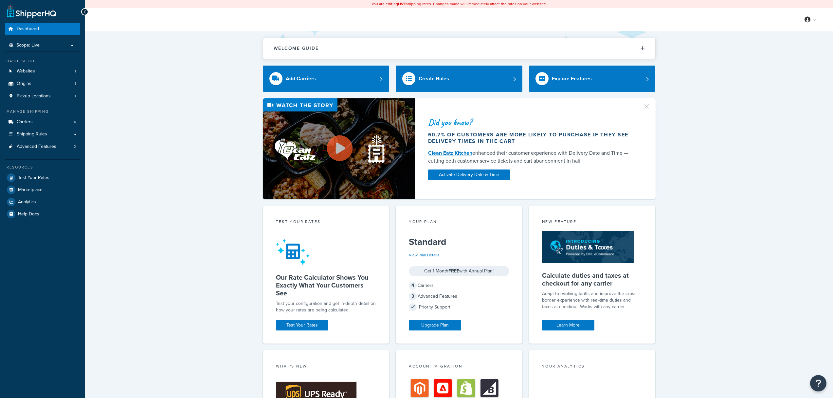  I want to click on a: Marketplace, so click(43, 190).